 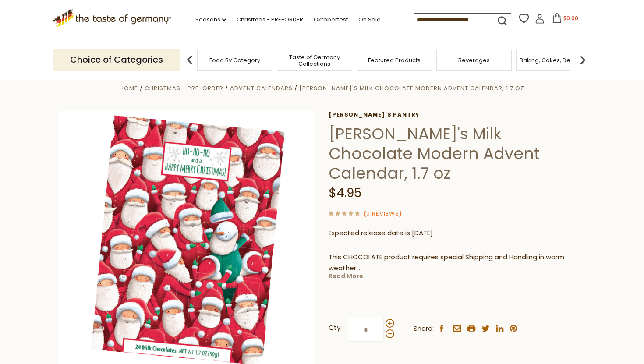 What do you see at coordinates (345, 192) in the screenshot?
I see `span: $4.95` at bounding box center [345, 192].